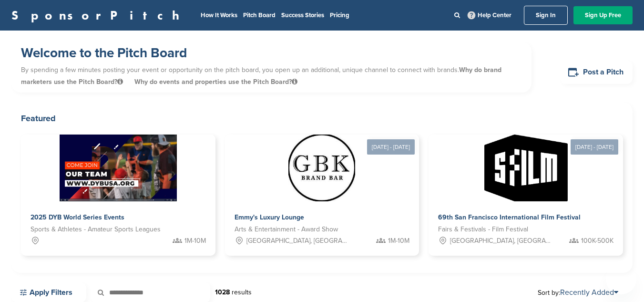 This screenshot has height=302, width=644. I want to click on a: Pitch Board, so click(259, 15).